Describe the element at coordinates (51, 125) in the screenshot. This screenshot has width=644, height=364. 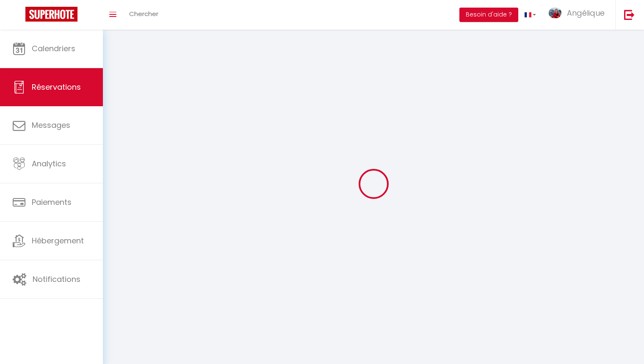
I see `span: Messages` at that location.